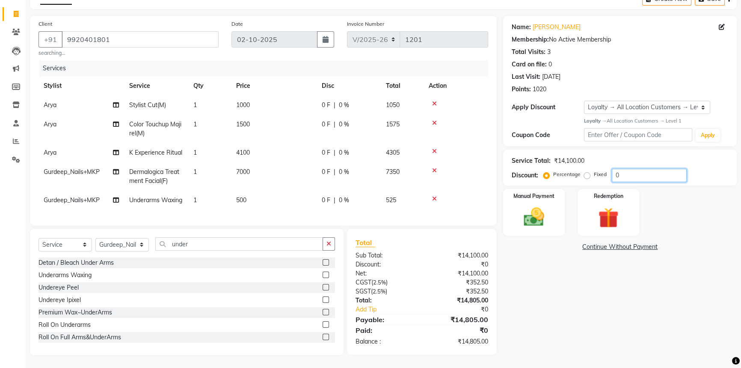 The height and width of the screenshot is (368, 741). What do you see at coordinates (210, 86) in the screenshot?
I see `th: Qty` at bounding box center [210, 86].